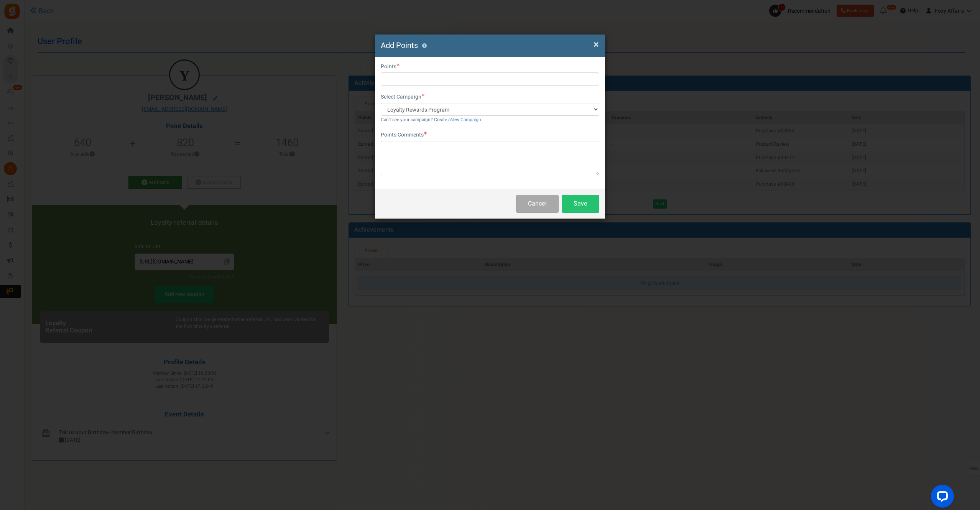  Describe the element at coordinates (390, 67) in the screenshot. I see `label: Points` at that location.